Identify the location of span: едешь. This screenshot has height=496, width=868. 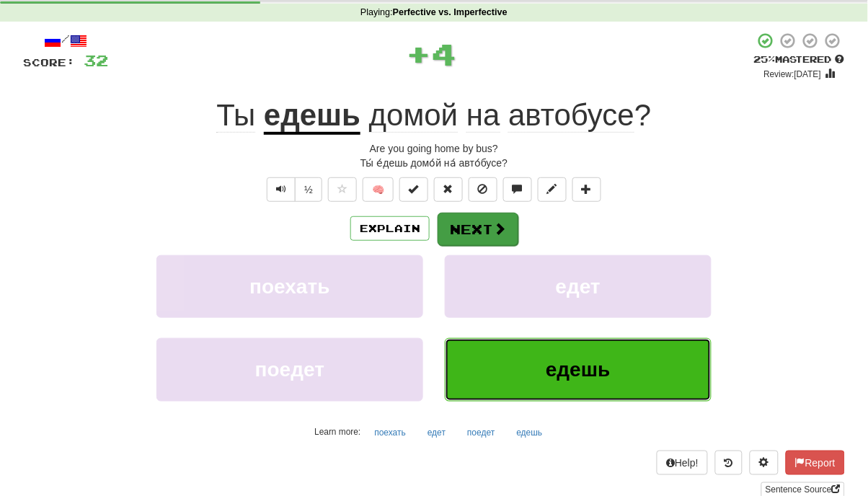
(577, 369).